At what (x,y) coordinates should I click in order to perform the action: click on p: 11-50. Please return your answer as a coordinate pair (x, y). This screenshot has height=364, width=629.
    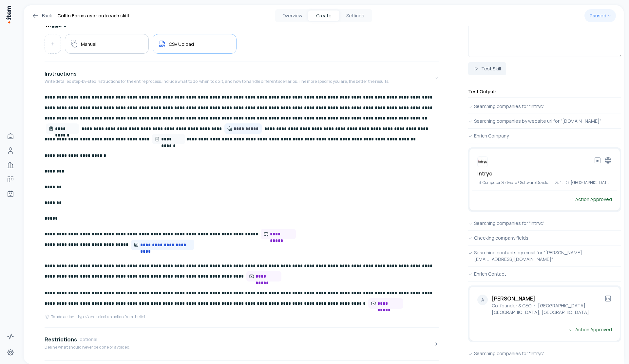
    Looking at the image, I should click on (561, 183).